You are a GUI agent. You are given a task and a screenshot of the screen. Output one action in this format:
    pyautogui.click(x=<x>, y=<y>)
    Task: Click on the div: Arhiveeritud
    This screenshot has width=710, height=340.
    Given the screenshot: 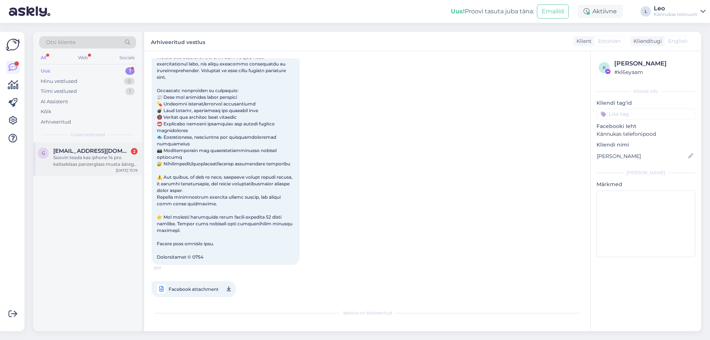 What is the action you would take?
    pyautogui.click(x=56, y=122)
    